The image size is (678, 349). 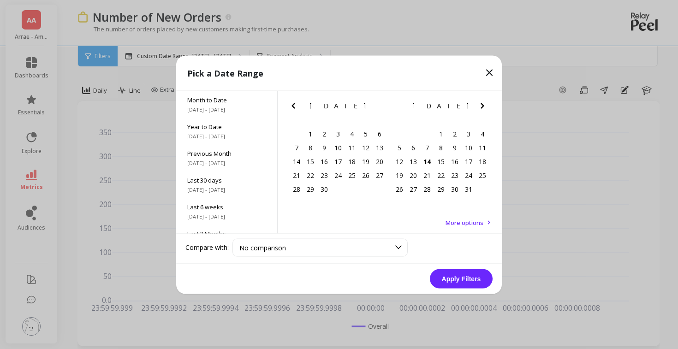 I want to click on div: Choose Friday, September 12th, 2025, so click(x=366, y=148).